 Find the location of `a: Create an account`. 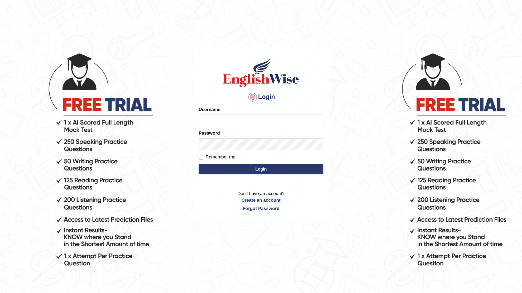

a: Create an account is located at coordinates (261, 200).